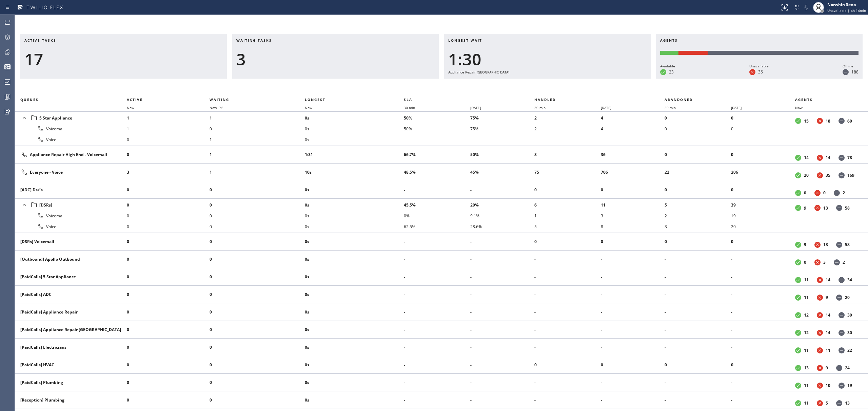  What do you see at coordinates (697, 172) in the screenshot?
I see `li: 22` at bounding box center [697, 172].